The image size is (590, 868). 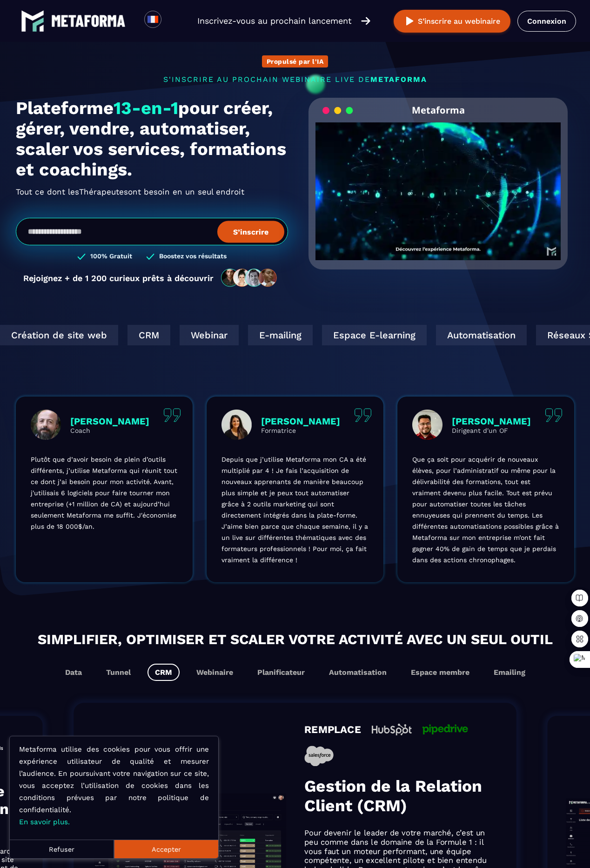 I want to click on span: METAFORMA, so click(x=398, y=79).